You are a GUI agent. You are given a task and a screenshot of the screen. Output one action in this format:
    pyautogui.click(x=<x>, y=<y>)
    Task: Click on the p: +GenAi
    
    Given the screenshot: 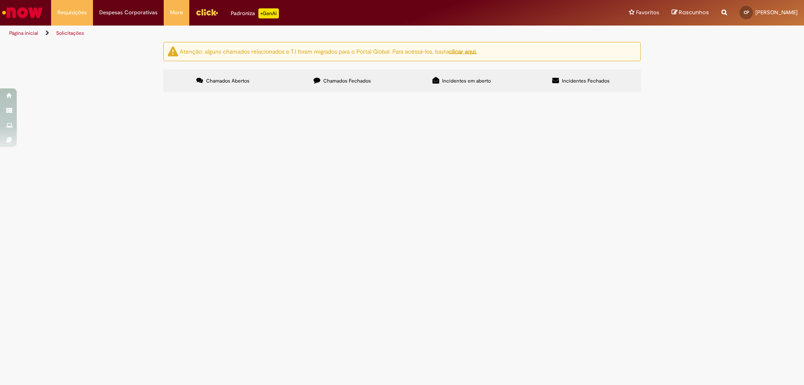 What is the action you would take?
    pyautogui.click(x=269, y=13)
    